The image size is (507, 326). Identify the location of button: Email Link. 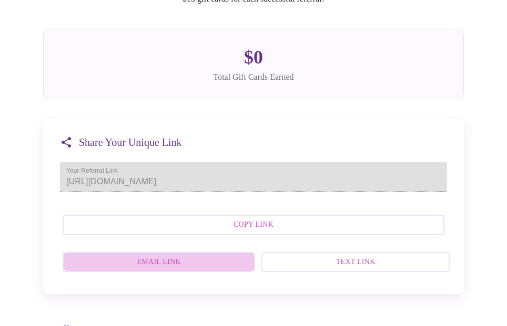
(159, 262).